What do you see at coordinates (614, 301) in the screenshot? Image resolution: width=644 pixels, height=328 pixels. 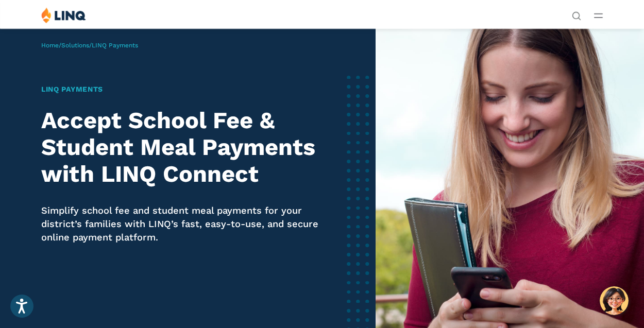 I see `button: Hello, have a question? Let’s chat.` at bounding box center [614, 301].